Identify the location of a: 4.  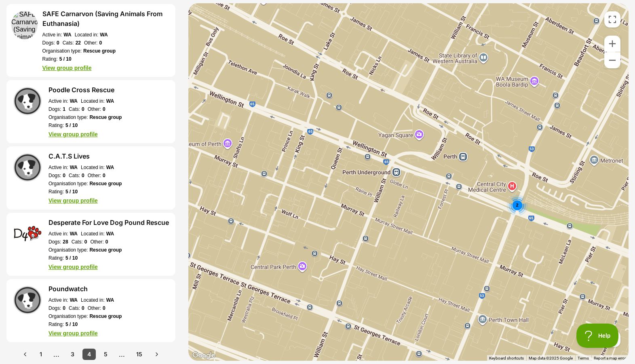
(89, 354).